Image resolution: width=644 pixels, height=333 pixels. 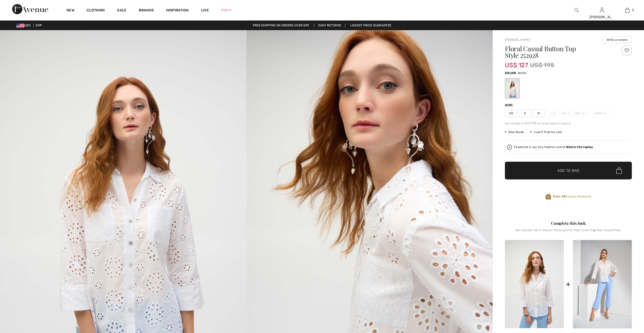 I want to click on img: Bag.svg, so click(x=619, y=170).